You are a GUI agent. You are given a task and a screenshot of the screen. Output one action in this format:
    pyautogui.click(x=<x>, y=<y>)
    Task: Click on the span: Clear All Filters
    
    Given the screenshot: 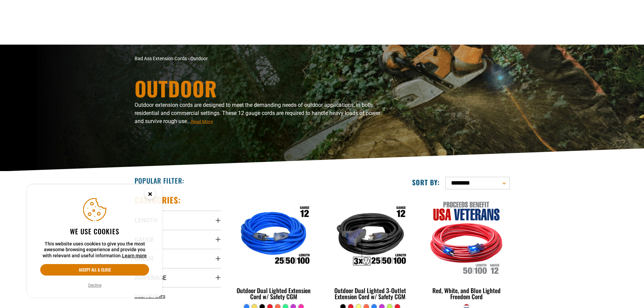 What is the action you would take?
    pyautogui.click(x=150, y=297)
    